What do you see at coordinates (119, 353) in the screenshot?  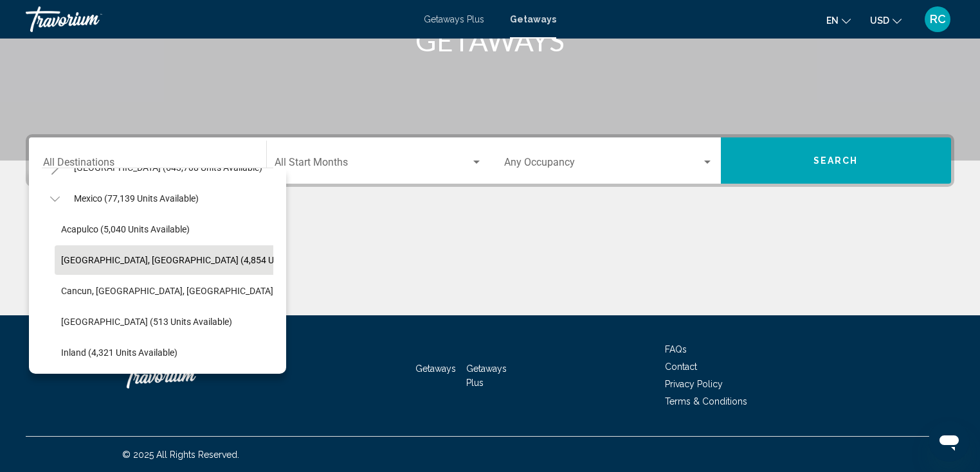 I see `button: Inland (4,321 units available)` at bounding box center [119, 353].